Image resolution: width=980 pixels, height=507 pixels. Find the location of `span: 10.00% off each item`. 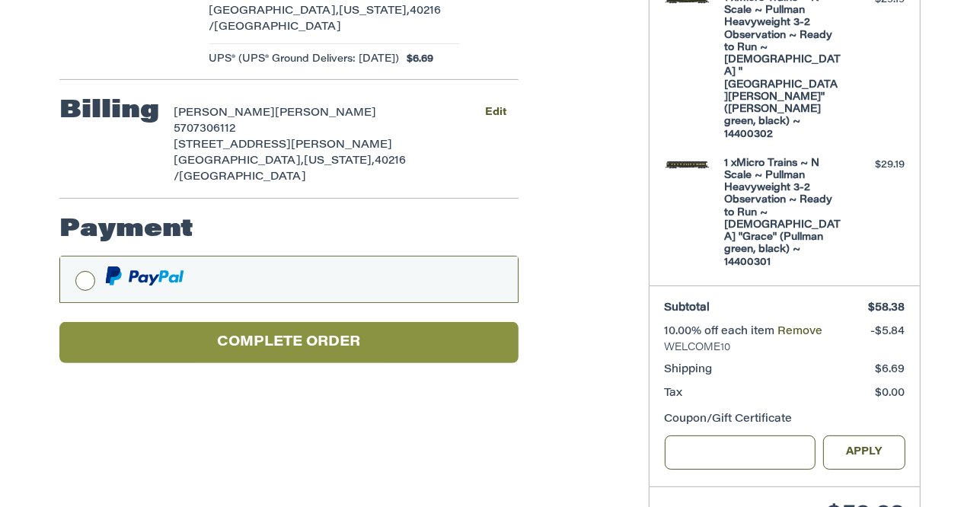

span: 10.00% off each item is located at coordinates (721, 332).